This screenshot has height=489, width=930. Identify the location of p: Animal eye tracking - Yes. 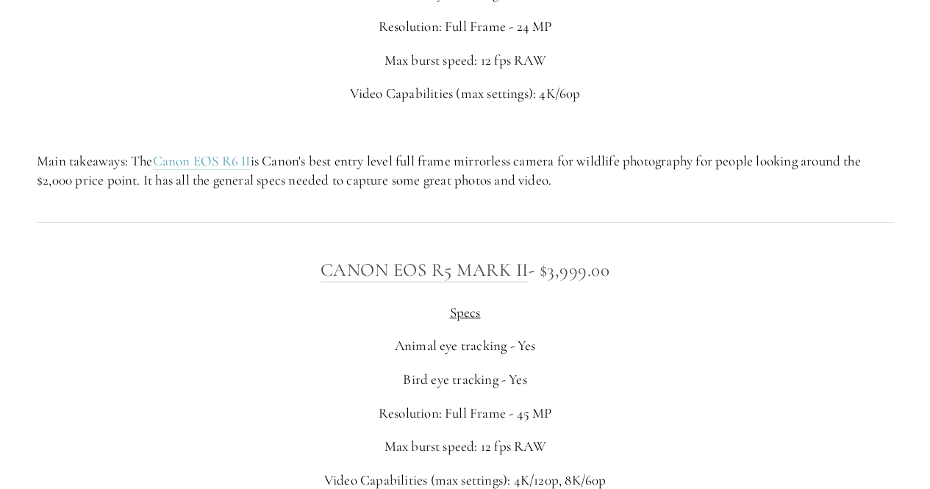
(465, 346).